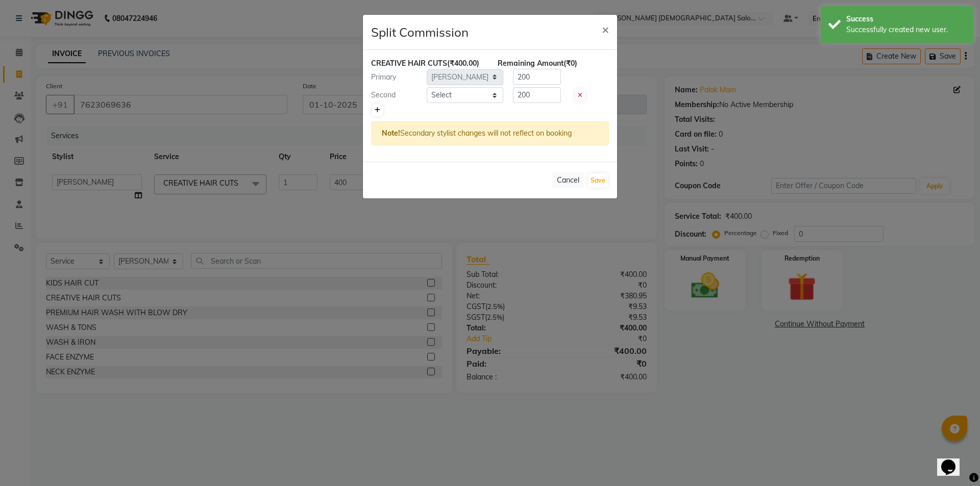 Image resolution: width=980 pixels, height=486 pixels. I want to click on span: (₹400.00), so click(463, 63).